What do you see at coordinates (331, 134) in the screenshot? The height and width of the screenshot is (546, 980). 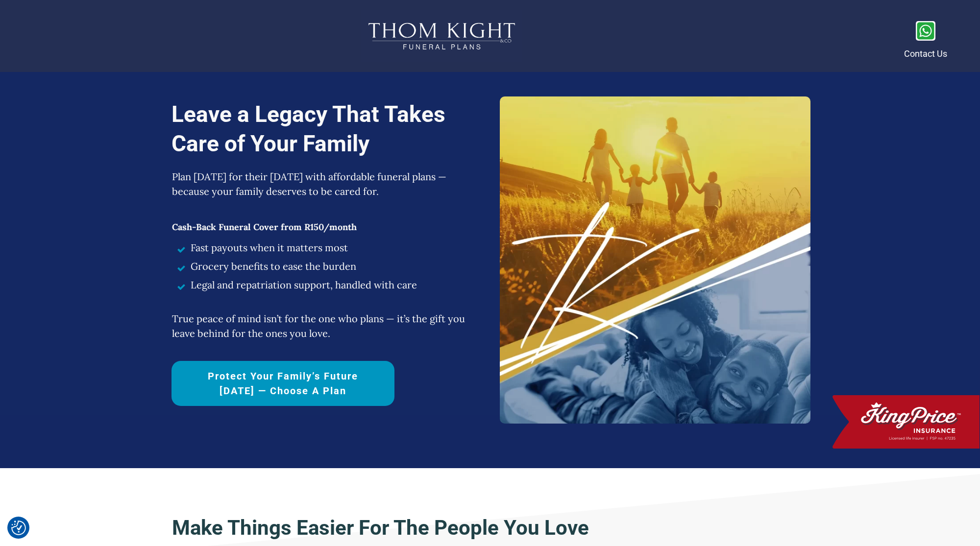 I see `h1: Leave a Legacy That Takes Care of Your Family` at bounding box center [331, 134].